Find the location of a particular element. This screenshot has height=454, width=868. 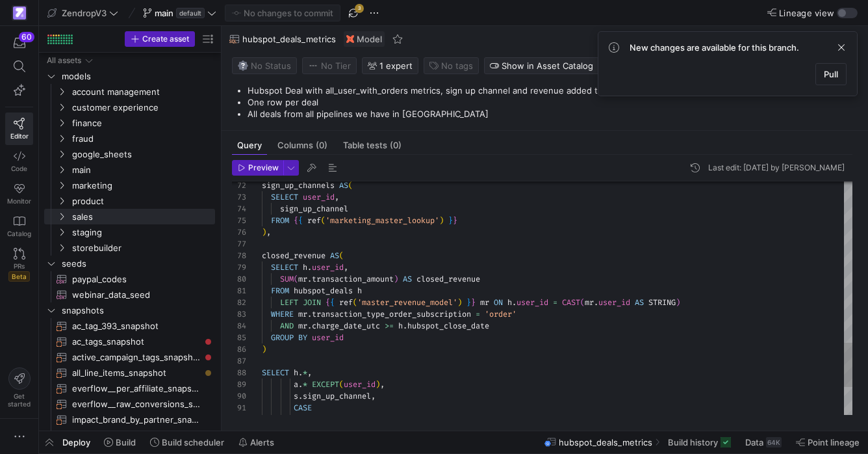

span: Build history is located at coordinates (693, 442).